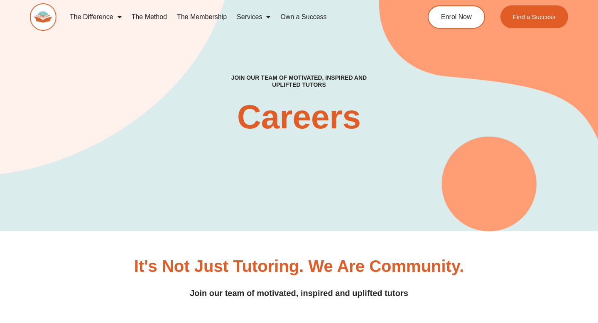 This screenshot has height=323, width=598. What do you see at coordinates (526, 276) in the screenshot?
I see `div: Chat Widget` at bounding box center [526, 276].